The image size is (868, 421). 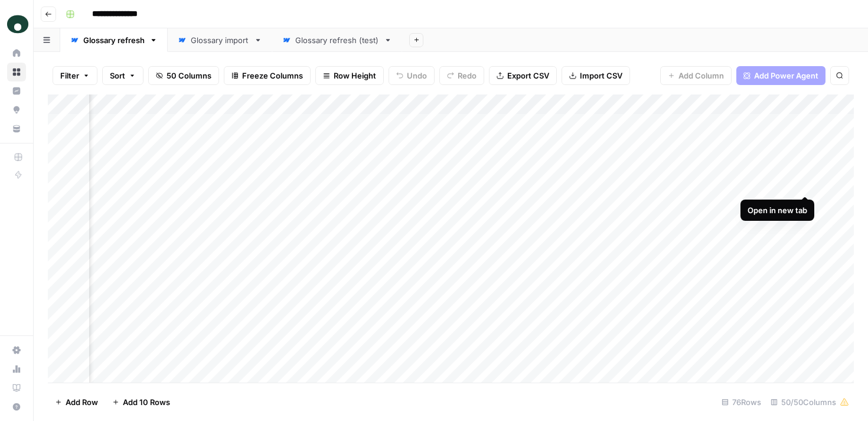 I want to click on a: Learning Hub, so click(x=17, y=388).